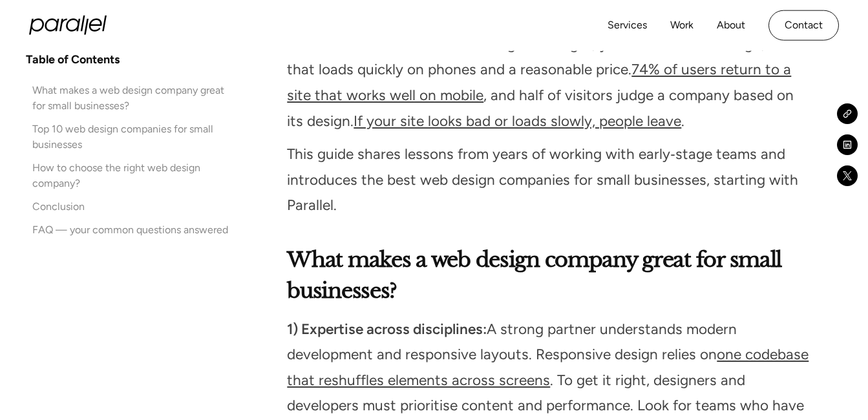 The height and width of the screenshot is (420, 868). What do you see at coordinates (627, 26) in the screenshot?
I see `a: Services` at bounding box center [627, 26].